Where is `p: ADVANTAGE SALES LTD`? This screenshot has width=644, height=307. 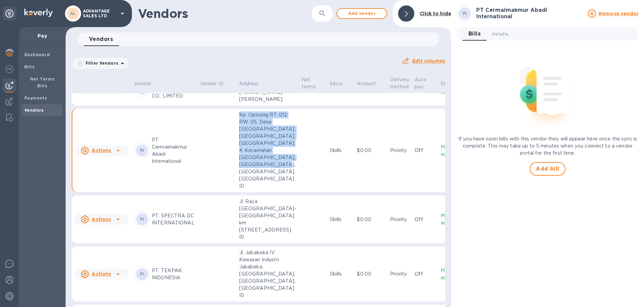 p: ADVANTAGE SALES LTD is located at coordinates (100, 14).